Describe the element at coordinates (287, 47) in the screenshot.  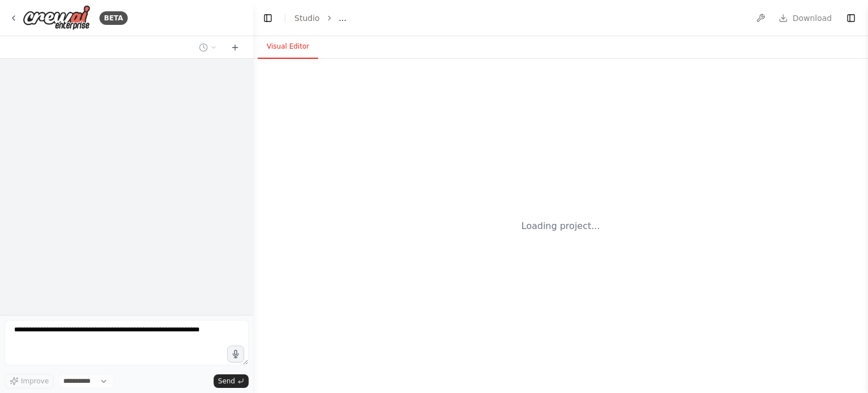
I see `button: Visual Editor` at that location.